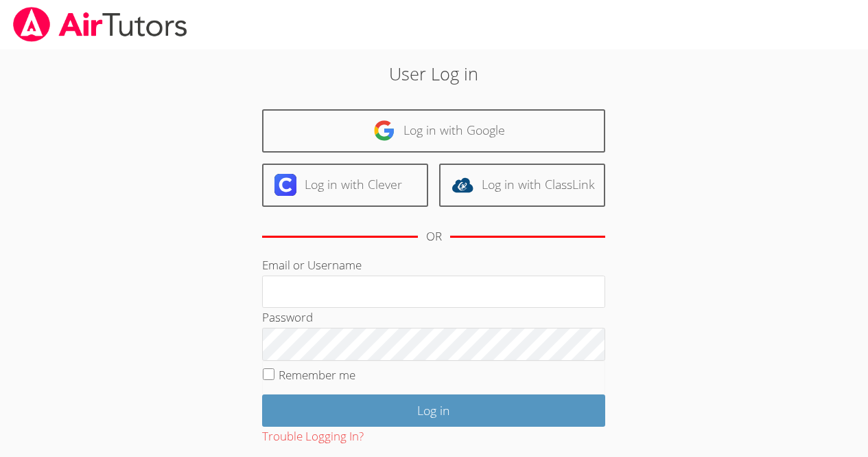  What do you see at coordinates (433, 130) in the screenshot?
I see `a: Log in with Google` at bounding box center [433, 130].